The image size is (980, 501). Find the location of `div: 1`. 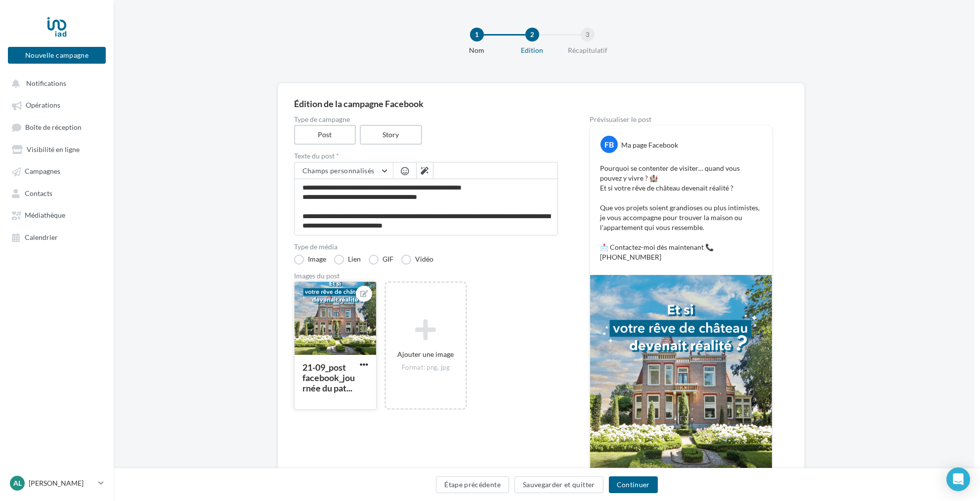

div: 1 is located at coordinates (477, 35).